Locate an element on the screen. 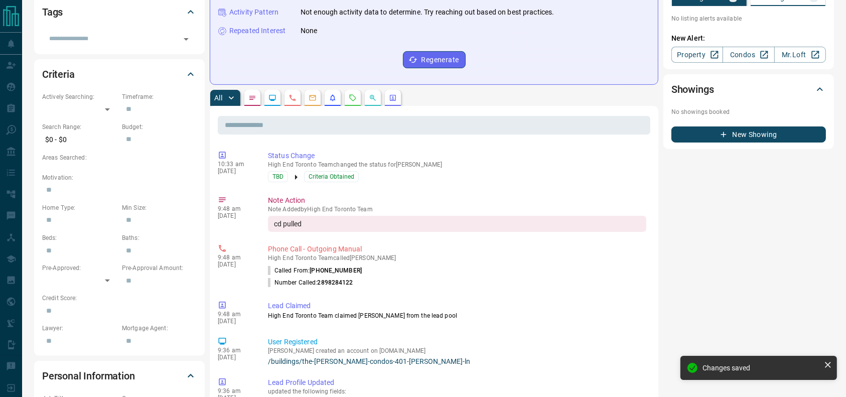  svg: Notes is located at coordinates (252, 98).